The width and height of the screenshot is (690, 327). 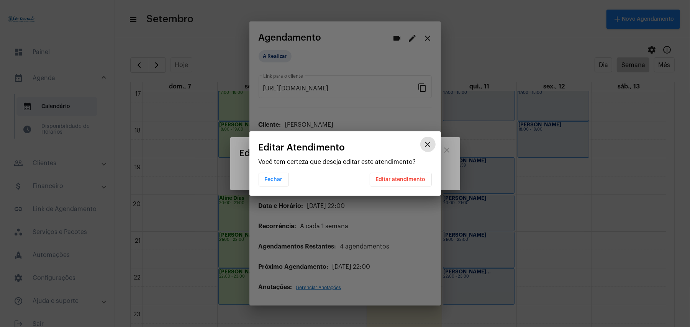 What do you see at coordinates (345, 162) in the screenshot?
I see `p: Você tem certeza que deseja editar este atendimento?` at bounding box center [345, 162].